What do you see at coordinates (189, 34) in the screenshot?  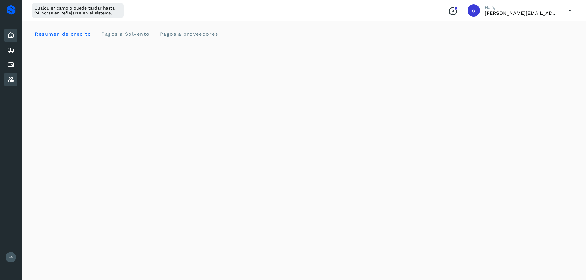 I see `span: Pagos a proveedores` at bounding box center [189, 34].